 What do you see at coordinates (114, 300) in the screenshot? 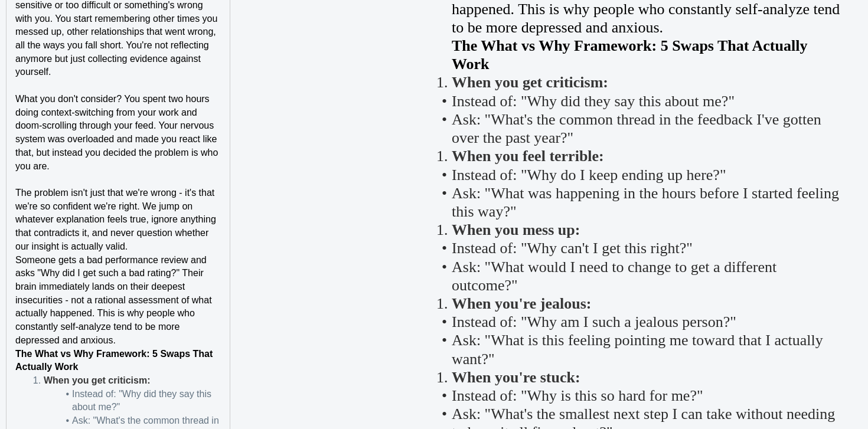
I see `span: Someone gets a bad performance review and asks "Why did I get such a bad rating?" Their brain imm...` at bounding box center [114, 300].